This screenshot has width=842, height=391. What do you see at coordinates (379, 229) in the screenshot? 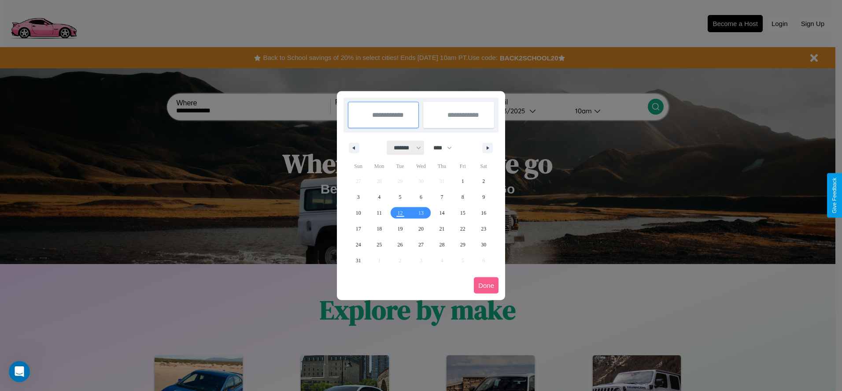
I see `button: 18` at bounding box center [379, 229].